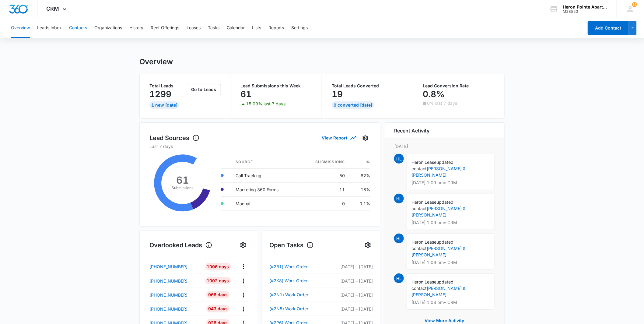 The image size is (644, 324). What do you see at coordinates (194, 28) in the screenshot?
I see `button: Leases` at bounding box center [194, 28].